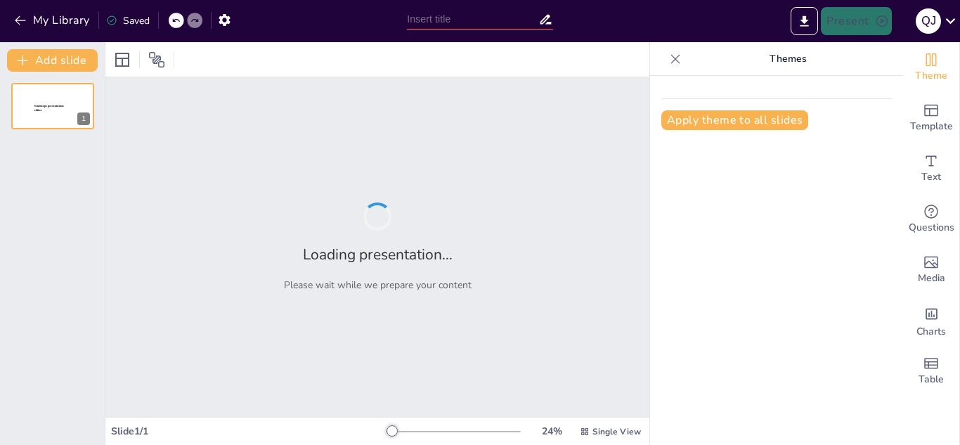 The width and height of the screenshot is (960, 445). What do you see at coordinates (734, 120) in the screenshot?
I see `button: Apply theme to all slides` at bounding box center [734, 120].